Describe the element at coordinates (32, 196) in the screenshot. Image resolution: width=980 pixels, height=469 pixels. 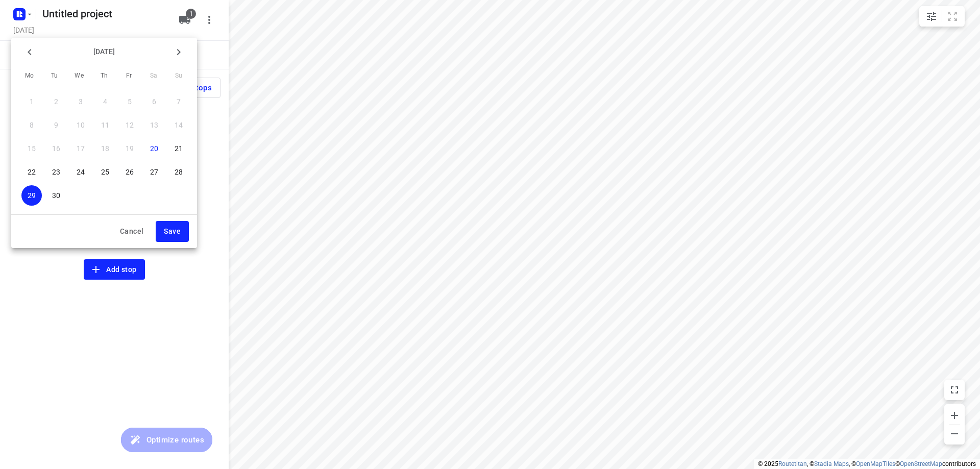
I see `p: 29` at that location.